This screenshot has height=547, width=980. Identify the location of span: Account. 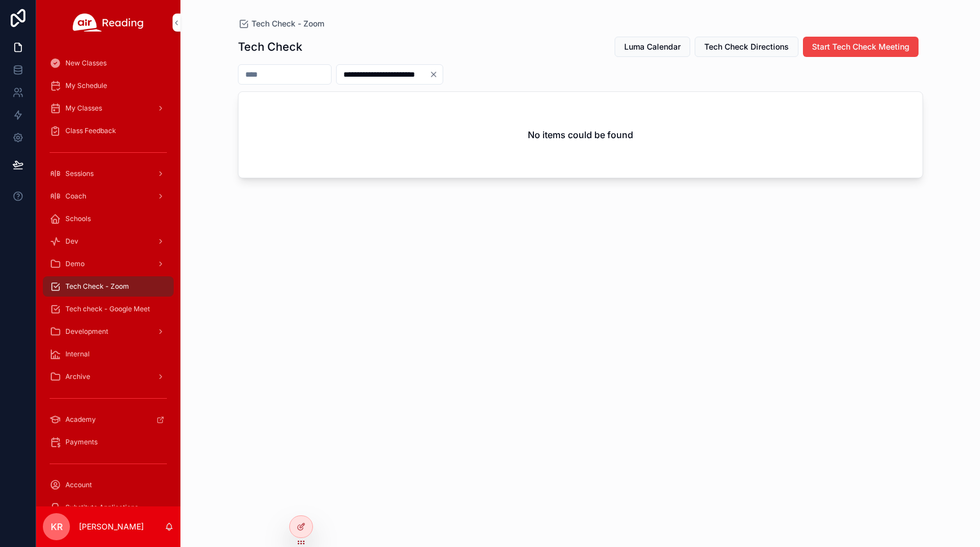
(78, 485).